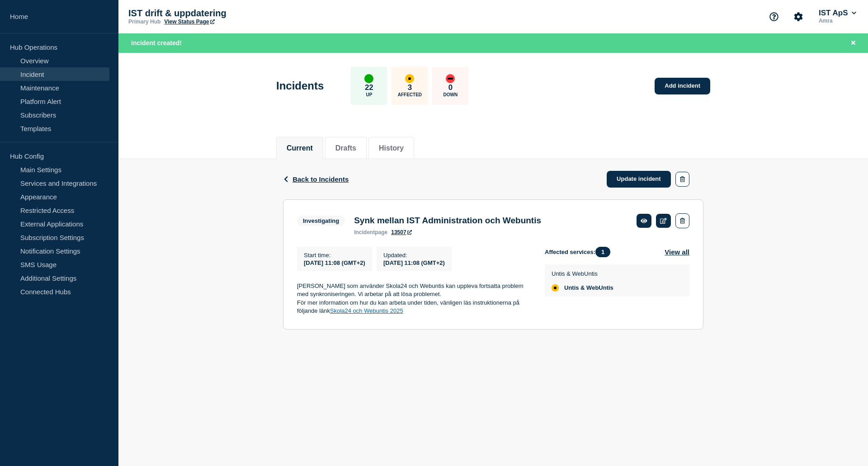 The height and width of the screenshot is (466, 868). I want to click on p: 3, so click(410, 88).